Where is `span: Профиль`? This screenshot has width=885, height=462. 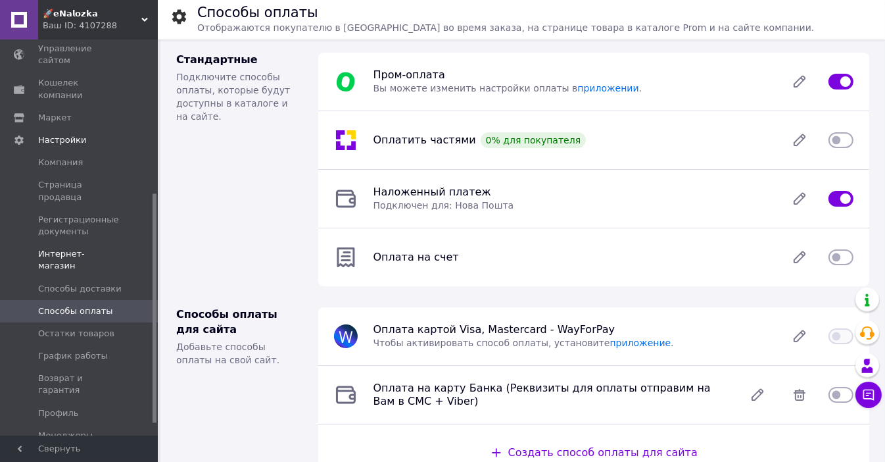
span: Профиль is located at coordinates (59, 413).